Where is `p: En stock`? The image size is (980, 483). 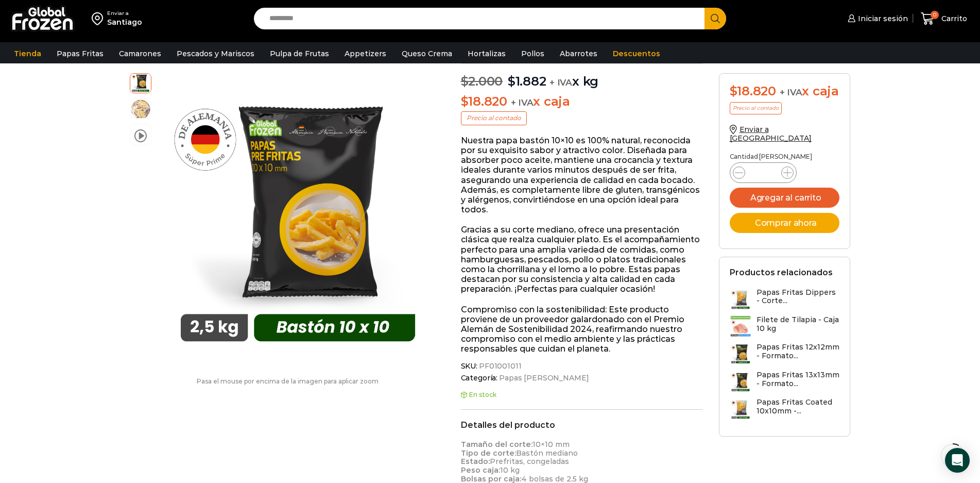 p: En stock is located at coordinates (582, 395).